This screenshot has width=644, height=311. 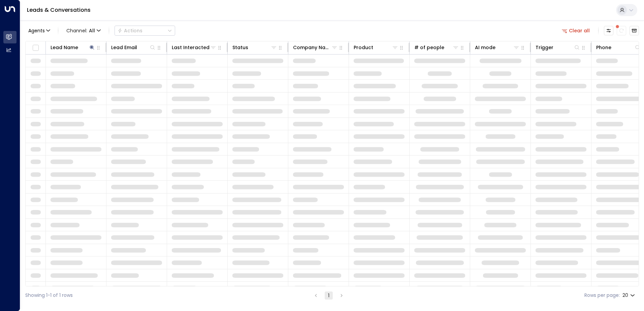 I want to click on button: Customize, so click(x=608, y=30).